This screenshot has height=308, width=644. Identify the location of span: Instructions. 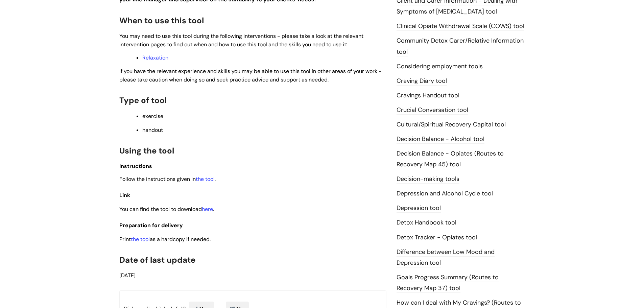
(135, 166).